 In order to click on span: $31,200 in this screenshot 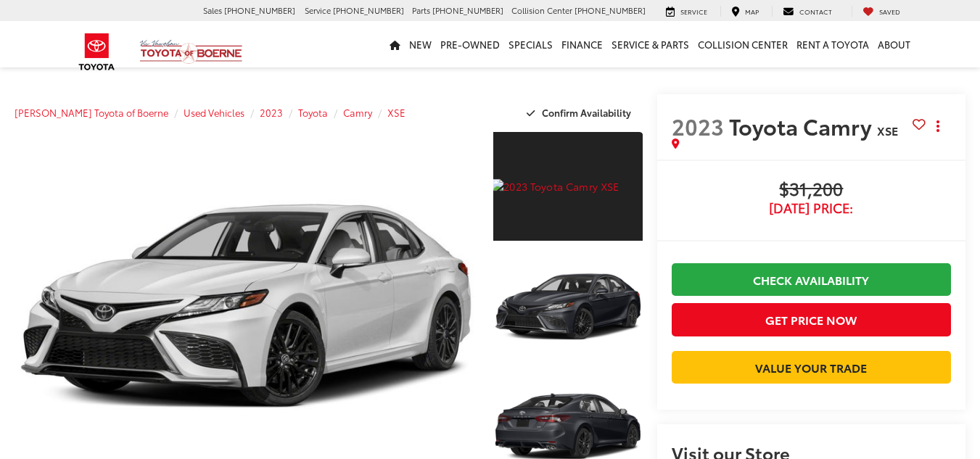, I will do `click(811, 190)`.